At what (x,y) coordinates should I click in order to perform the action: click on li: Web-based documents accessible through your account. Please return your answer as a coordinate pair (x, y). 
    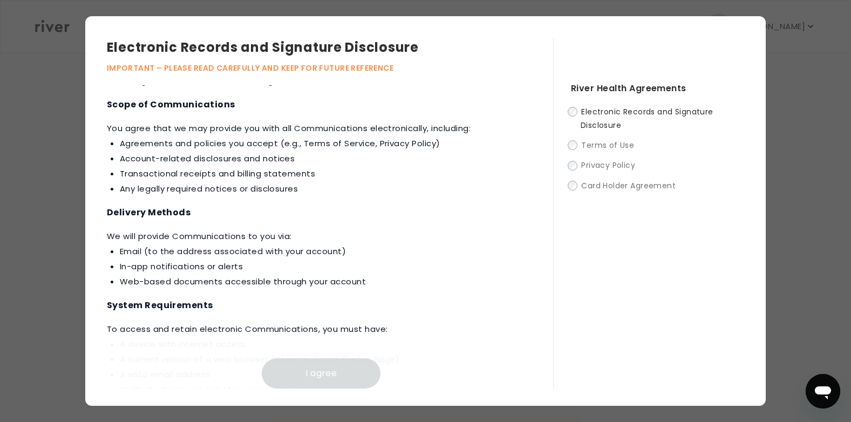
    Looking at the image, I should click on (328, 282).